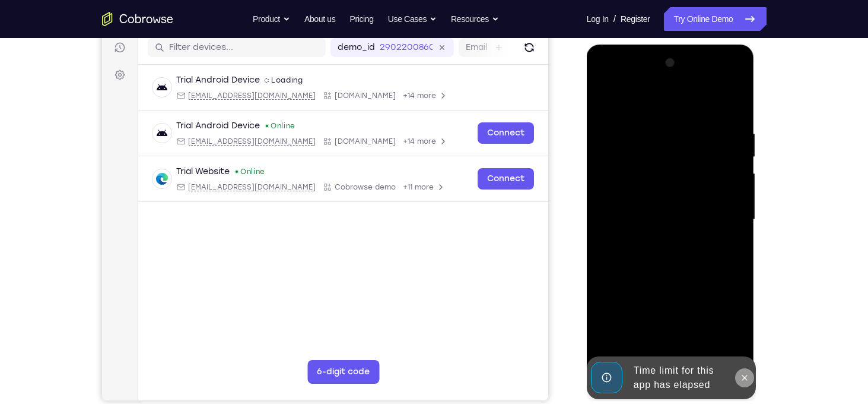  I want to click on a: About us, so click(320, 19).